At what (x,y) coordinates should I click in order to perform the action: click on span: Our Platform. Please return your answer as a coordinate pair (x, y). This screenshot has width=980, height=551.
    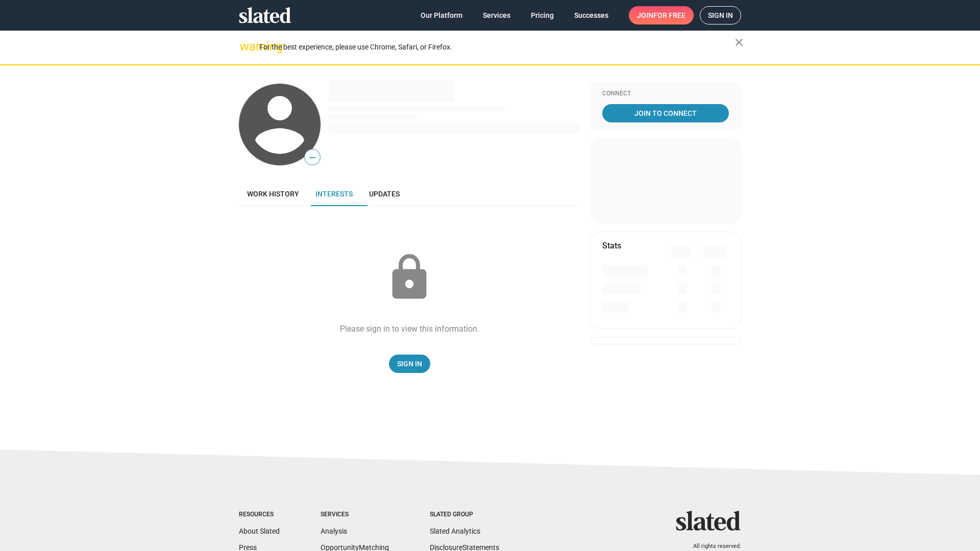
    Looking at the image, I should click on (442, 16).